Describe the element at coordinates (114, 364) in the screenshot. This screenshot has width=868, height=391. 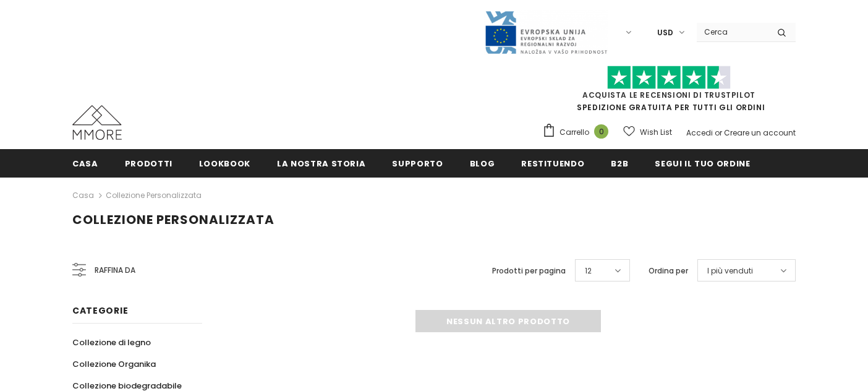
I see `a: Collezione Organika` at that location.